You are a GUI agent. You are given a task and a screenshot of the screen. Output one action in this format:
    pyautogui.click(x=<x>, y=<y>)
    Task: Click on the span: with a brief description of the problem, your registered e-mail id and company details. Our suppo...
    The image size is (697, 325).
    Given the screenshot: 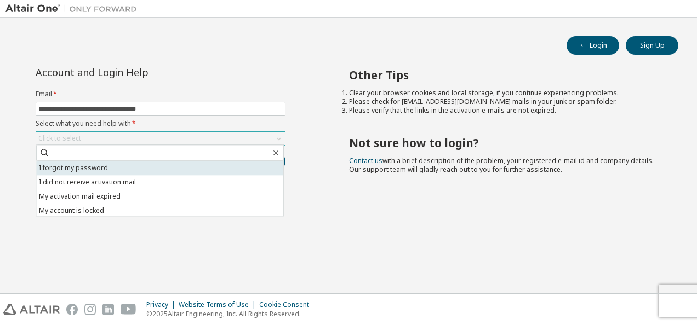 What is the action you would take?
    pyautogui.click(x=501, y=165)
    